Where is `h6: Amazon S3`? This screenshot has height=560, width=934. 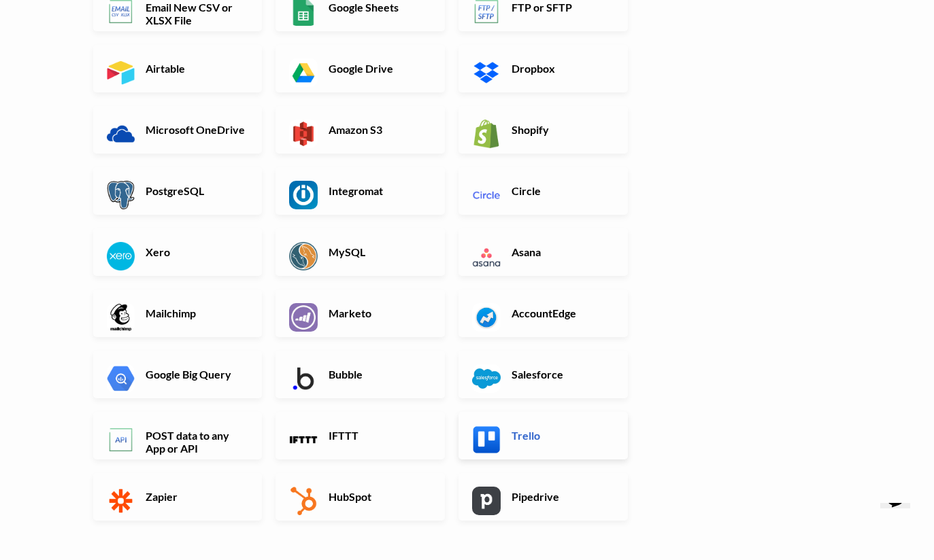 h6: Amazon S3 is located at coordinates (379, 129).